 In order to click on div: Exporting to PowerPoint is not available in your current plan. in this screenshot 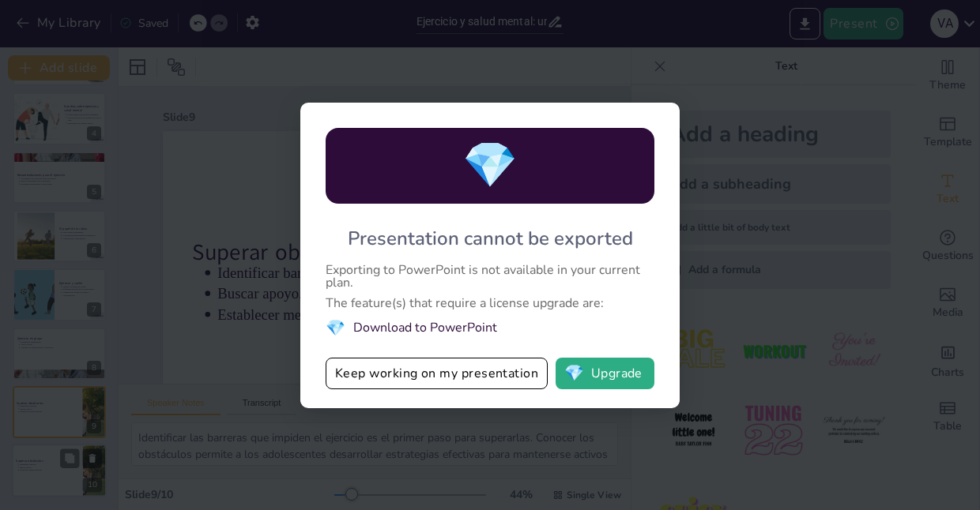, I will do `click(490, 276)`.